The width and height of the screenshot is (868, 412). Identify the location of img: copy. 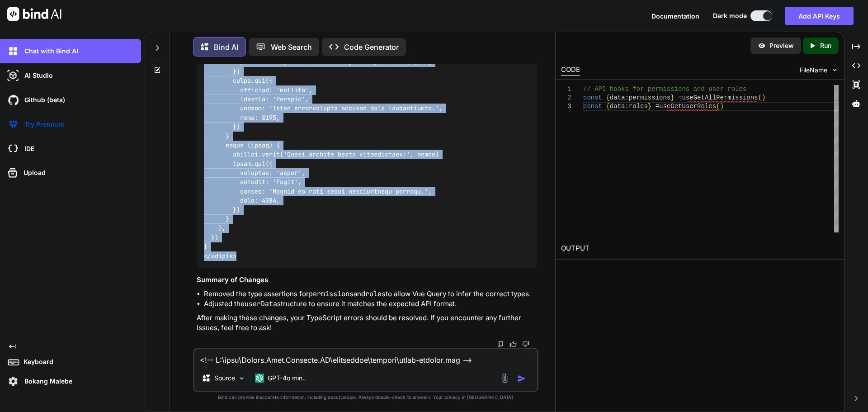
(501, 344).